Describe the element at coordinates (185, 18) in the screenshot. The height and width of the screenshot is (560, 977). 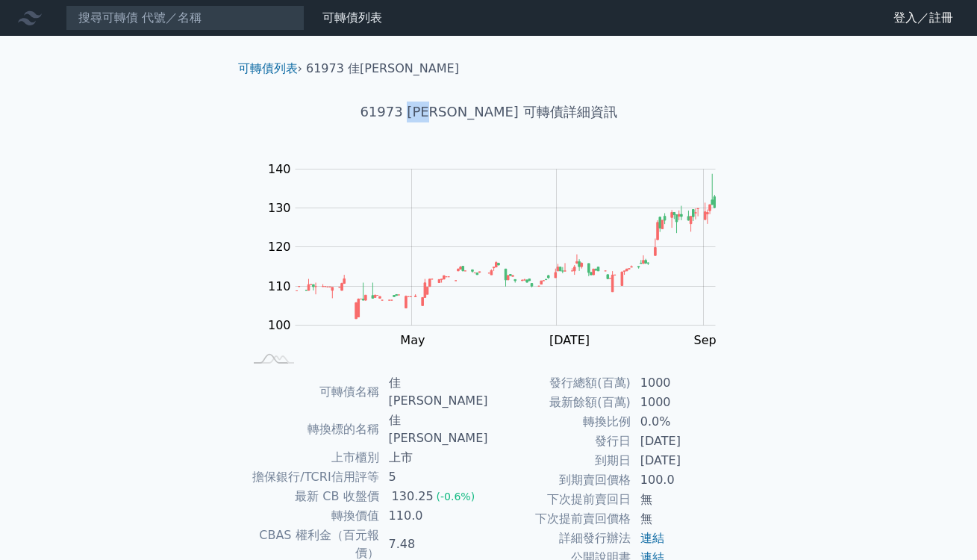
I see `input: 搜尋可轉債 代號／名稱` at that location.